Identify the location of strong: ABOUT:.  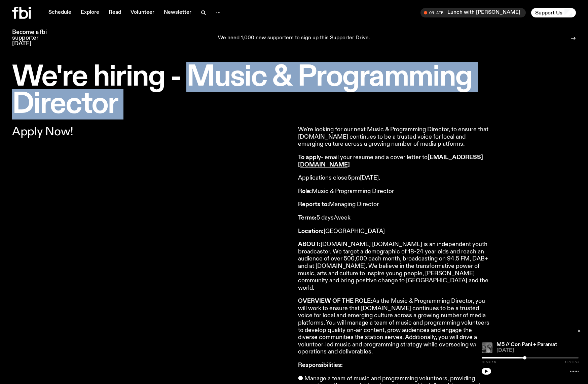
(309, 244).